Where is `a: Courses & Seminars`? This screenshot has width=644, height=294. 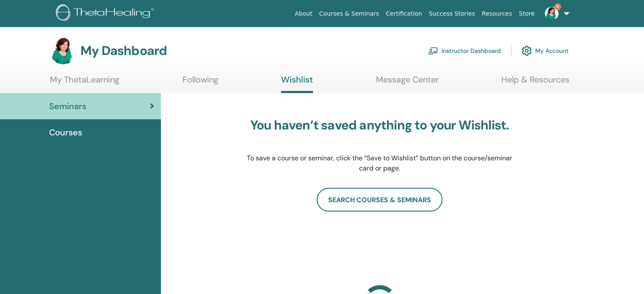
a: Courses & Seminars is located at coordinates (349, 14).